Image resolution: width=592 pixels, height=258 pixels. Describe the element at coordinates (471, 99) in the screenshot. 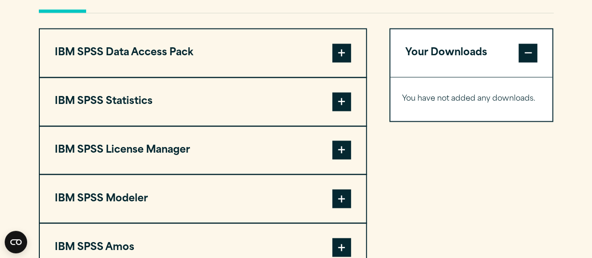

I see `p: You have not added any downloads.` at that location.